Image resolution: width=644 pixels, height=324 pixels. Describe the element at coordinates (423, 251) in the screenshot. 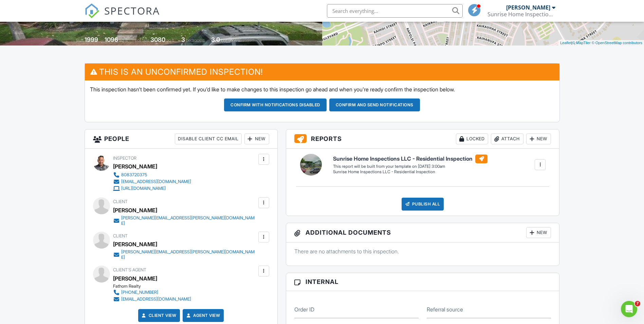

I see `p: There are no attachments to this inspection.` at that location.